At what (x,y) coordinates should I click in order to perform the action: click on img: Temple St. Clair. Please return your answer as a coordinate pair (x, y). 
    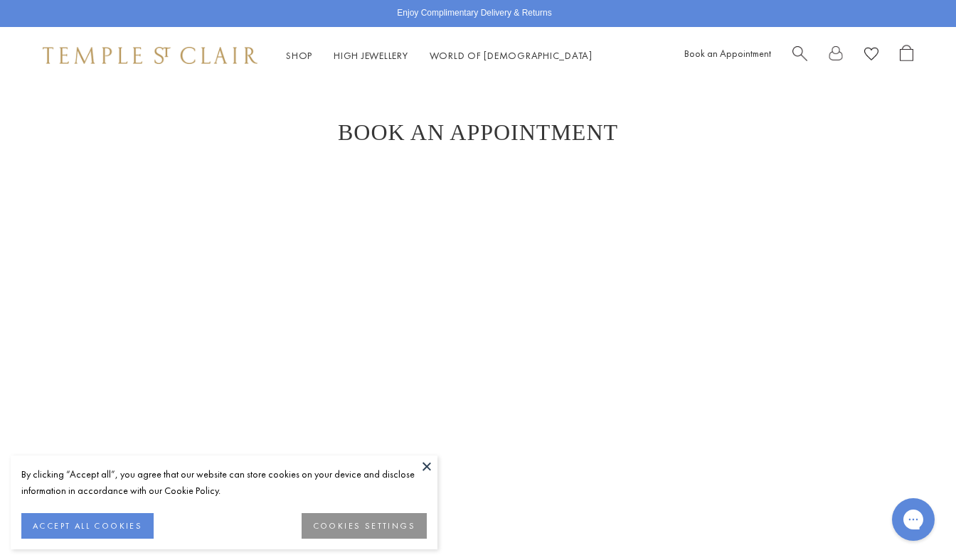
    Looking at the image, I should click on (150, 55).